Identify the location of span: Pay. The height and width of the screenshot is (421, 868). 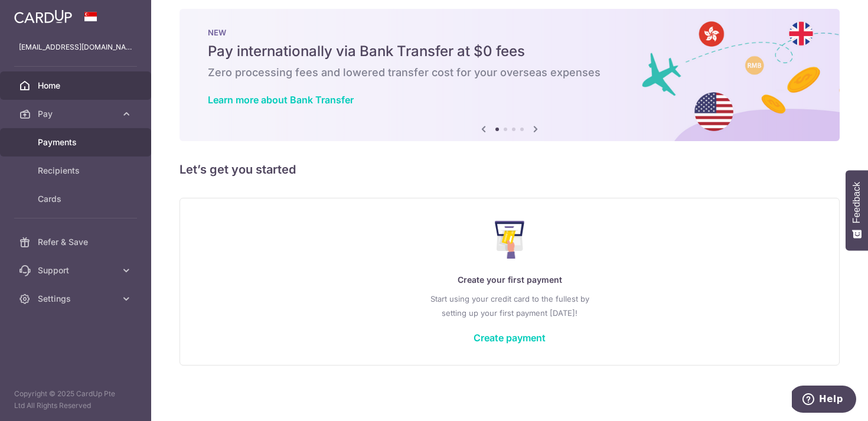
(77, 114).